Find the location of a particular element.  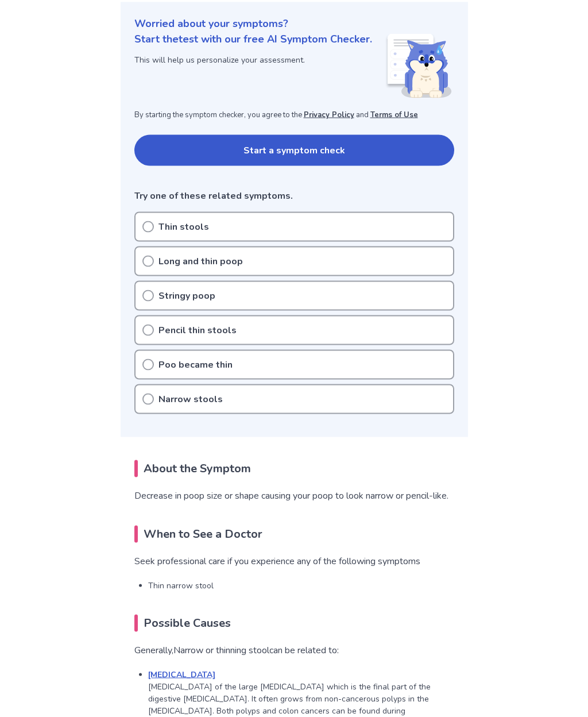

button: Start a symptom check is located at coordinates (294, 150).